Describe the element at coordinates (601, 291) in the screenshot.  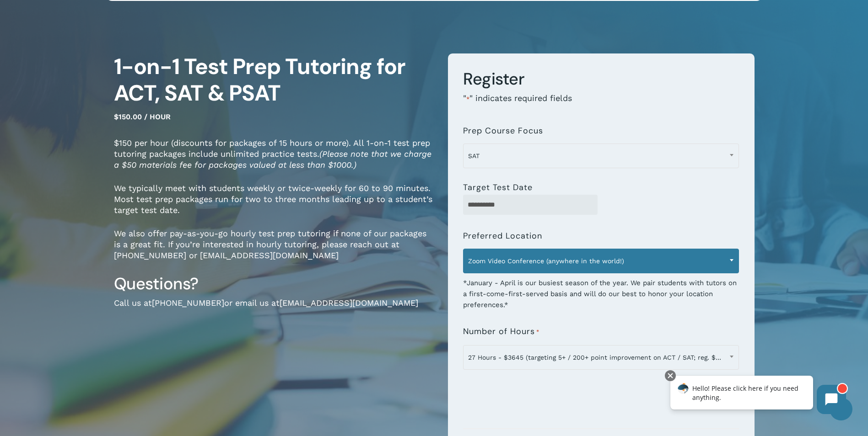
I see `div: *January - April is our busiest season of the year. We pair students with tutors on a first-come-...` at that location.